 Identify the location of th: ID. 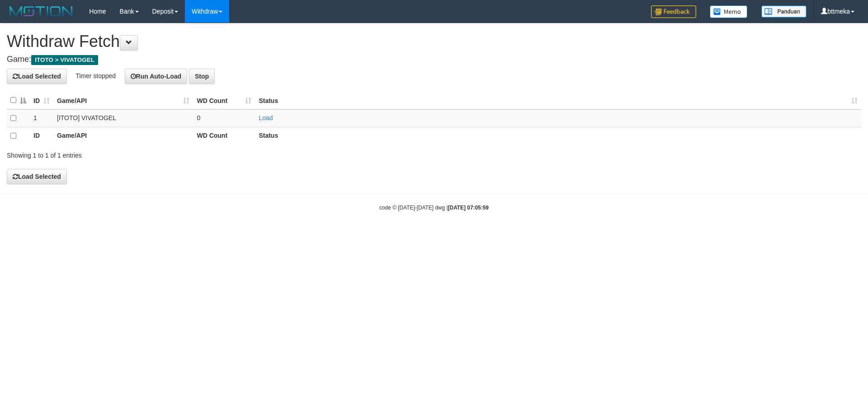
(42, 136).